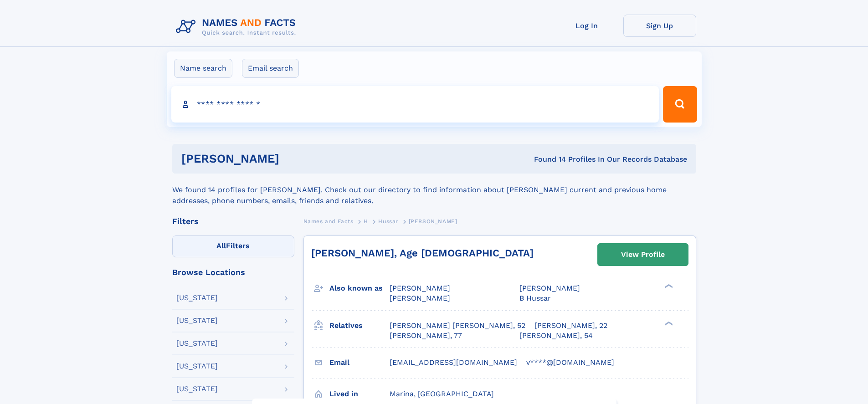 This screenshot has height=404, width=868. What do you see at coordinates (233, 272) in the screenshot?
I see `div: Browse Locations` at bounding box center [233, 272].